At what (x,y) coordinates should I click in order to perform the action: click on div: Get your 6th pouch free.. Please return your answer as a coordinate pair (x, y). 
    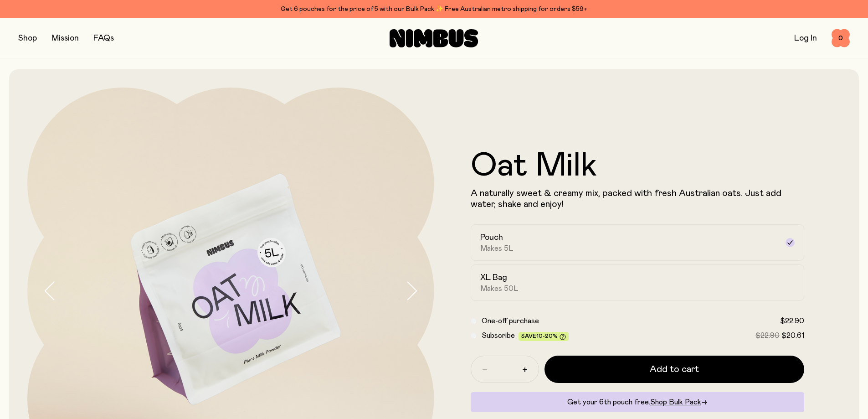
    Looking at the image, I should click on (637, 402).